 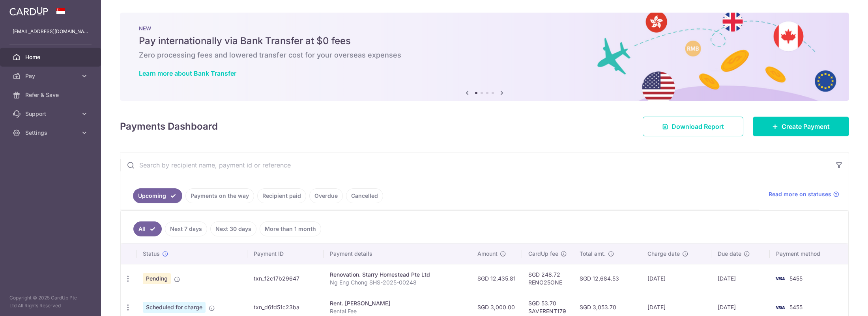 I want to click on td: SGD 248.72 RENO25ONE, so click(x=548, y=278).